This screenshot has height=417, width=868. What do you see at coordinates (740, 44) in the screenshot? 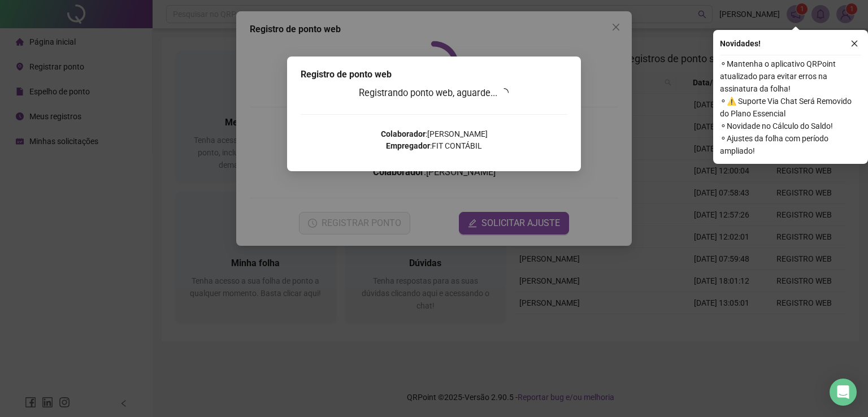
I see `span: Novidades !` at bounding box center [740, 44].